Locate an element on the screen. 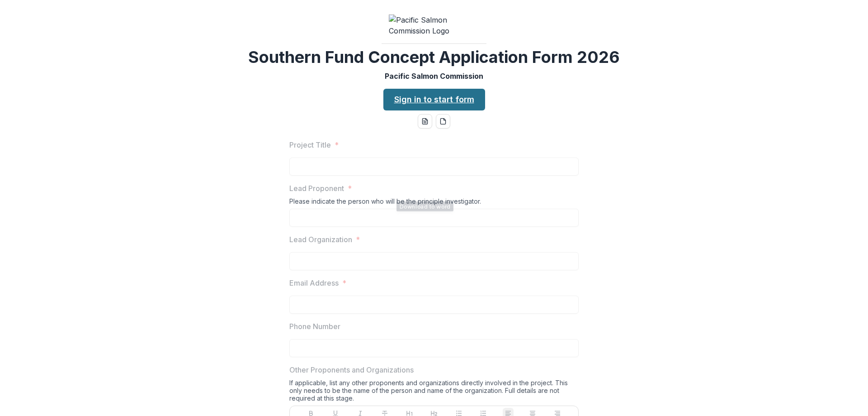  p: Email Address is located at coordinates (314, 283).